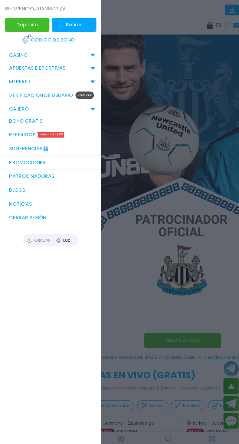 The width and height of the screenshot is (239, 444). I want to click on p: Apuestas Deportivas, so click(37, 67).